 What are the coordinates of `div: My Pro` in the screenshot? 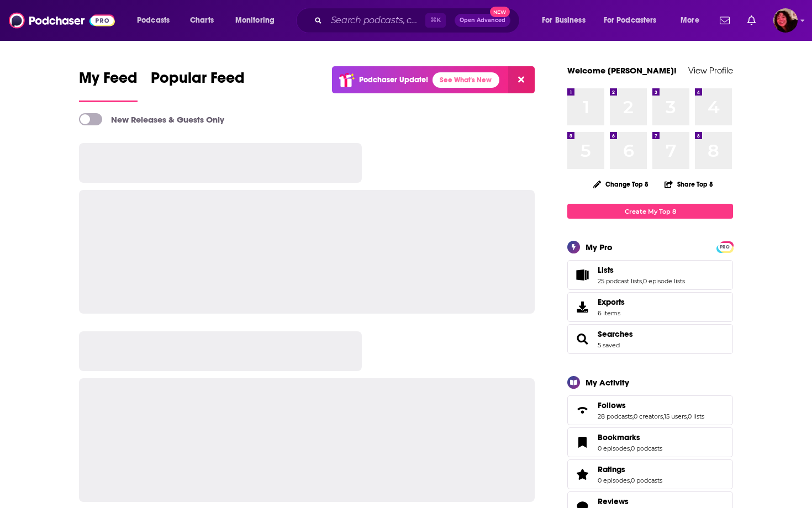 It's located at (599, 247).